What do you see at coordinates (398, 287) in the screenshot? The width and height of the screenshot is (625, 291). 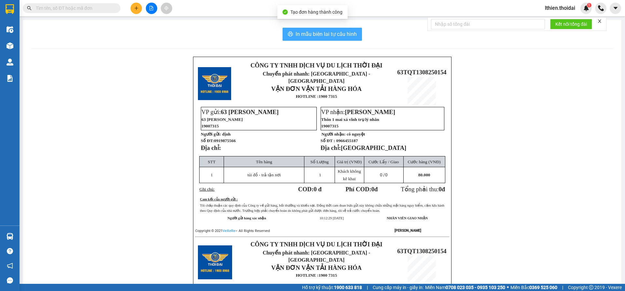 I see `span: Cung cấp máy in - giấy in:` at bounding box center [398, 287].